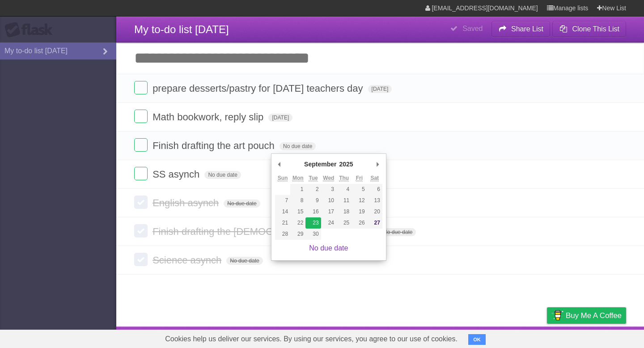 The height and width of the screenshot is (348, 644). Describe the element at coordinates (359, 211) in the screenshot. I see `button: 19` at that location.